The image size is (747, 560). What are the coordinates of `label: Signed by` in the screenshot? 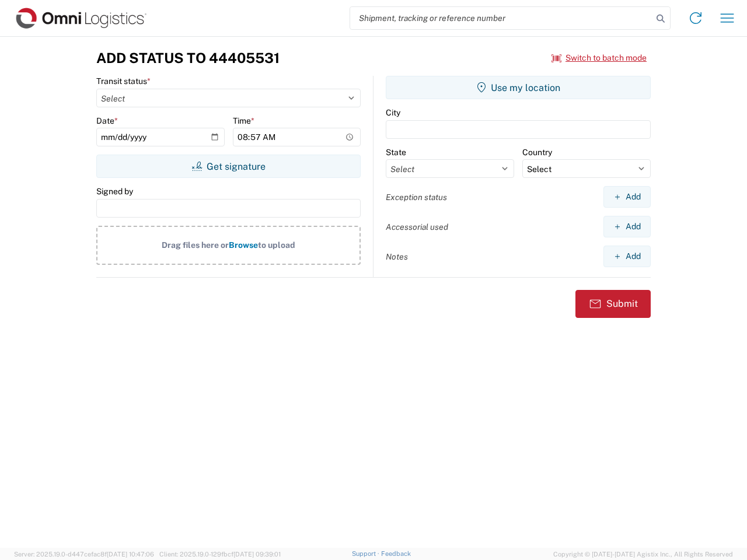 It's located at (114, 191).